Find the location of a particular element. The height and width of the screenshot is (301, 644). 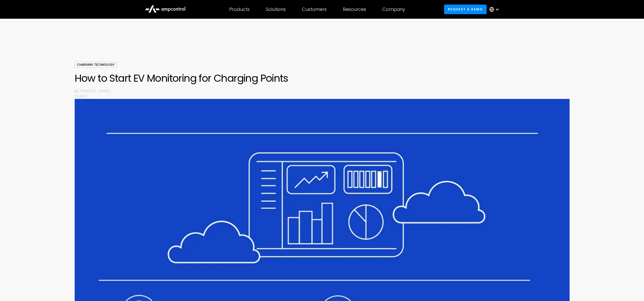

div: Company is located at coordinates (394, 9).